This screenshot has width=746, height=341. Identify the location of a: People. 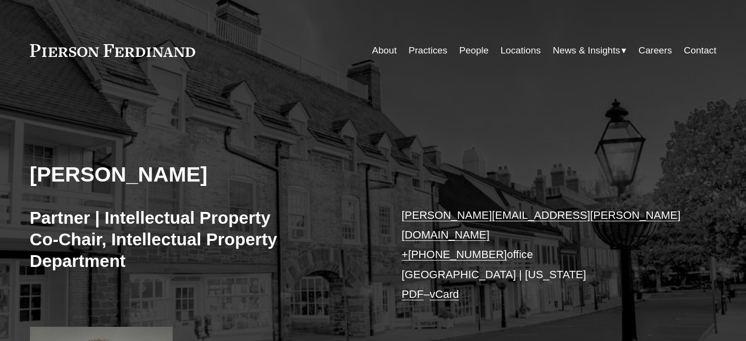
(474, 50).